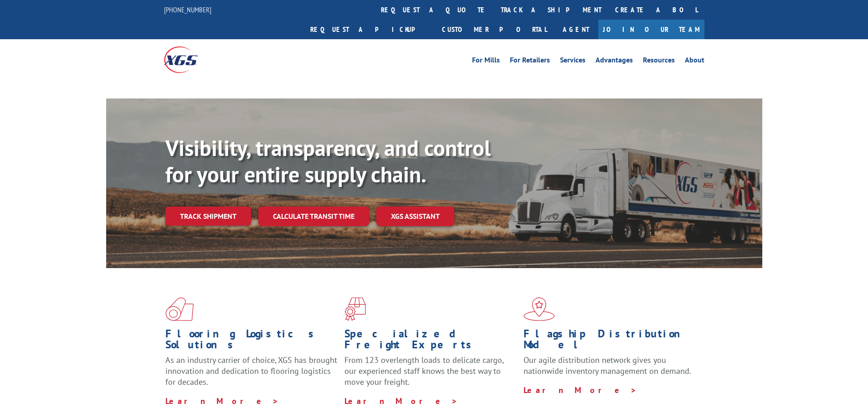  Describe the element at coordinates (415, 216) in the screenshot. I see `a: XGS ASSISTANT` at that location.